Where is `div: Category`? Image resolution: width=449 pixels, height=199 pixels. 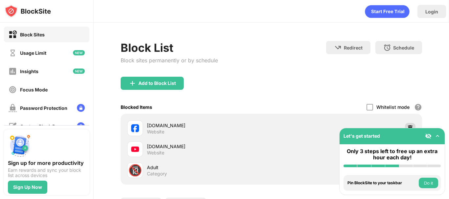 div: Category is located at coordinates (157, 174).